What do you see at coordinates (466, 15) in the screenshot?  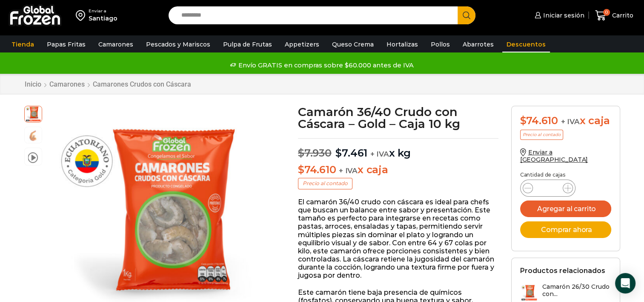 I see `button: Search button` at bounding box center [466, 15].